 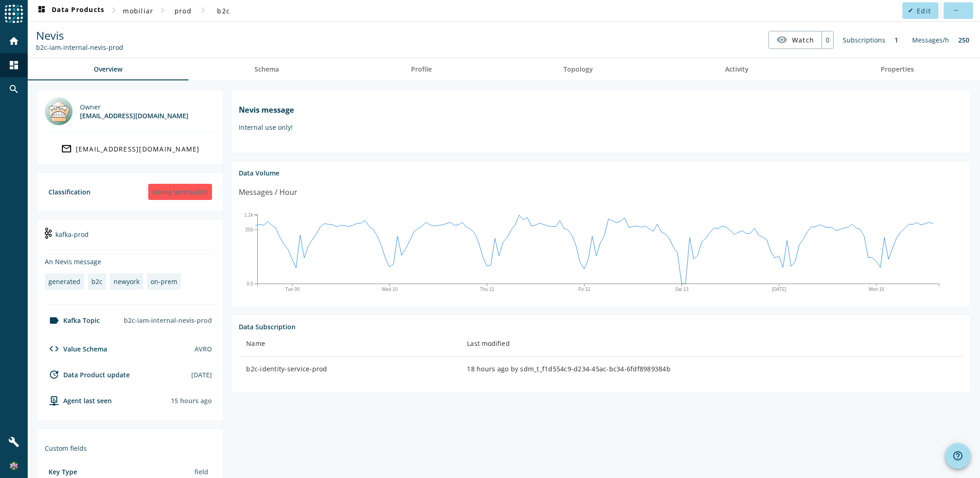 What do you see at coordinates (108, 69) in the screenshot?
I see `span: Overview` at bounding box center [108, 69].